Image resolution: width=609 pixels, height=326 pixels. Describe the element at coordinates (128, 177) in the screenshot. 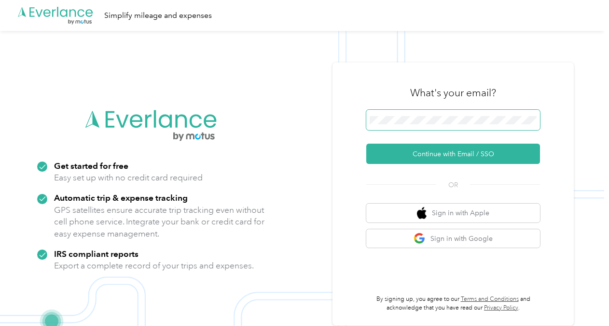

I see `p: Easy set up with no credit card required` at that location.